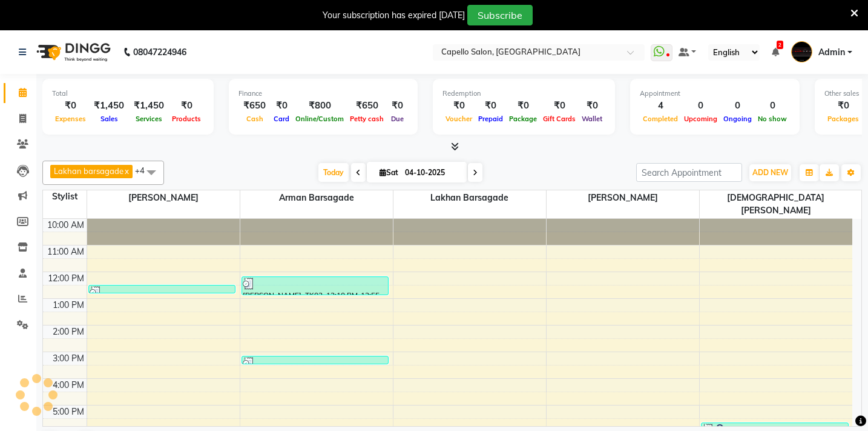 The height and width of the screenshot is (431, 868). What do you see at coordinates (843, 119) in the screenshot?
I see `span: Packages` at bounding box center [843, 119].